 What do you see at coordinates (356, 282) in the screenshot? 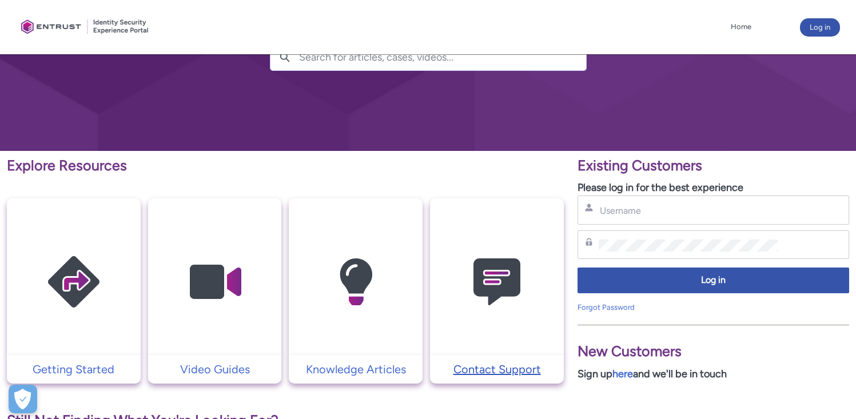
I see `img: Knowledge Articles` at bounding box center [356, 282].